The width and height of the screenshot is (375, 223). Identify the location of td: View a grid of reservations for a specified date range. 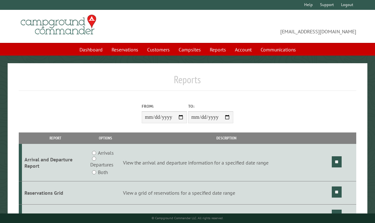
(226, 193).